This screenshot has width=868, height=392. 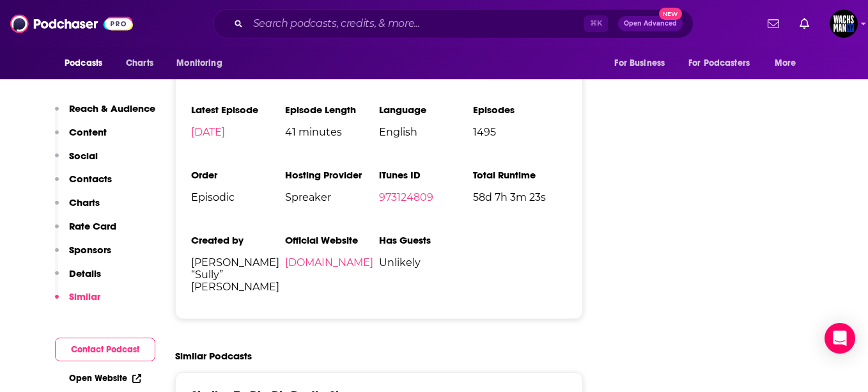 I want to click on h3: Hosting Provider, so click(x=332, y=175).